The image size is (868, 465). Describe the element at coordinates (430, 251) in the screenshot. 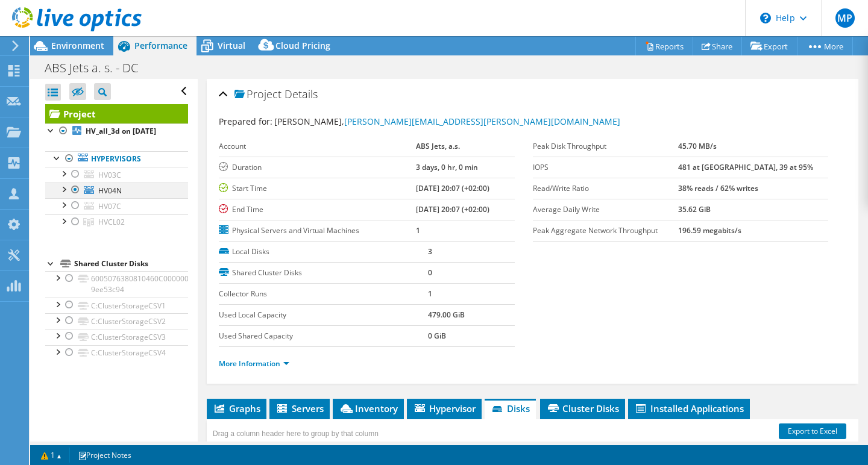

I see `b: 3` at that location.